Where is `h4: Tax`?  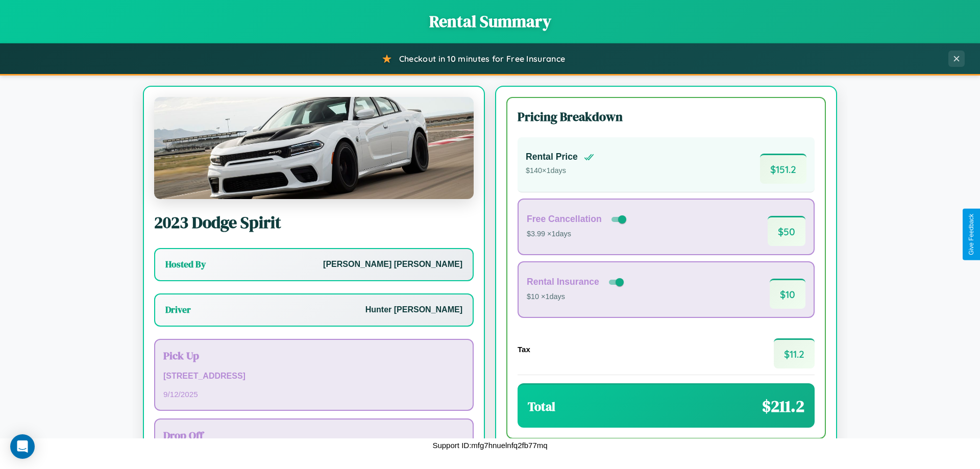
h4: Tax is located at coordinates (523, 349).